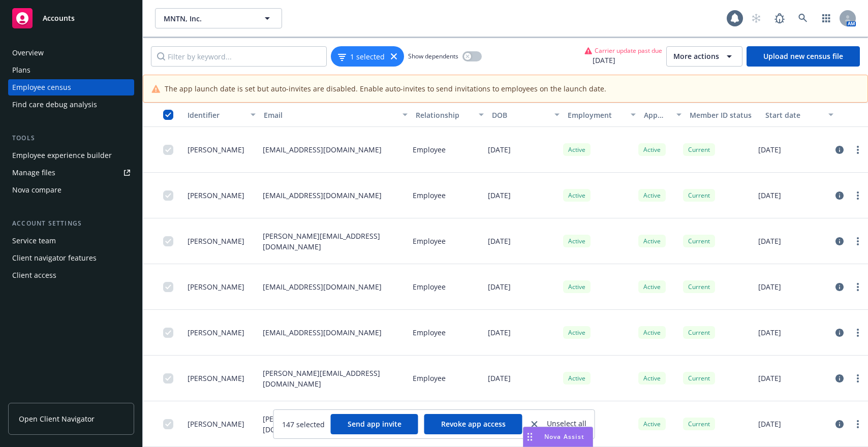 The width and height of the screenshot is (868, 447). I want to click on span: The app launch date is set but auto-invites are disabled. Enable auto-invites to send invitations..., so click(385, 88).